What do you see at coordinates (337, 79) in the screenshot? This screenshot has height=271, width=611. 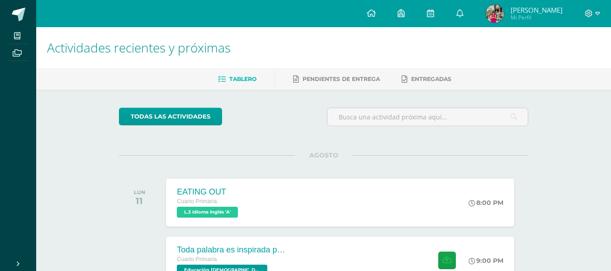 I see `a: Pendientes de entrega` at bounding box center [337, 79].